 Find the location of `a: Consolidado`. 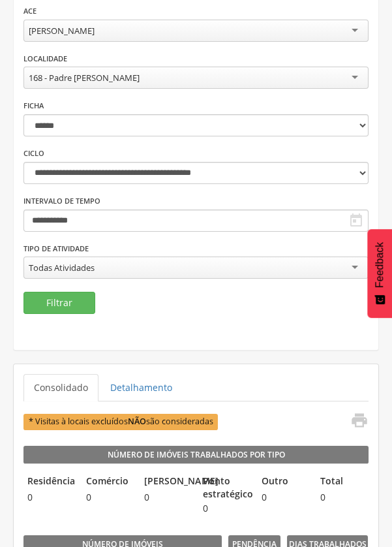

a: Consolidado is located at coordinates (61, 388).